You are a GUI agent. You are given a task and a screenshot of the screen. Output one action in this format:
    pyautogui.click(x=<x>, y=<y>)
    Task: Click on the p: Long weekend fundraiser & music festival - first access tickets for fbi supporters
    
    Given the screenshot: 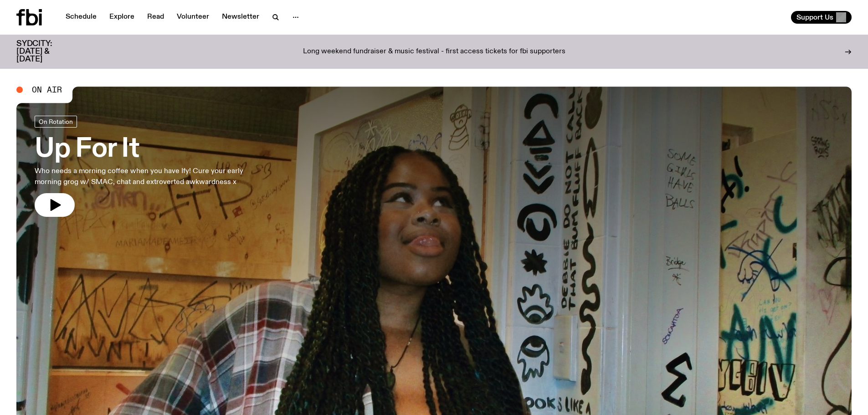 What is the action you would take?
    pyautogui.click(x=434, y=52)
    